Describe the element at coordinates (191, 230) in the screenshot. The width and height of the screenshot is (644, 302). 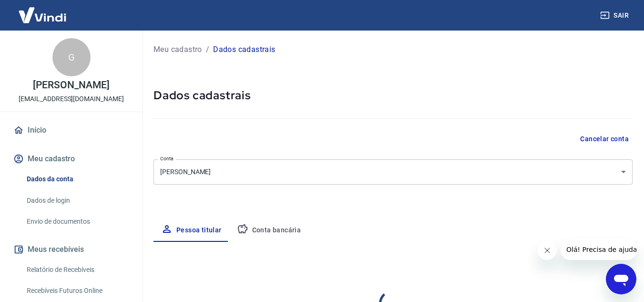
I see `button: Pessoa titular` at that location.